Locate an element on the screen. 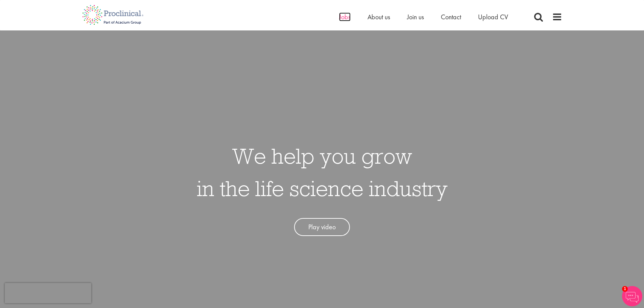 Image resolution: width=644 pixels, height=308 pixels. a: Jobs is located at coordinates (344, 17).